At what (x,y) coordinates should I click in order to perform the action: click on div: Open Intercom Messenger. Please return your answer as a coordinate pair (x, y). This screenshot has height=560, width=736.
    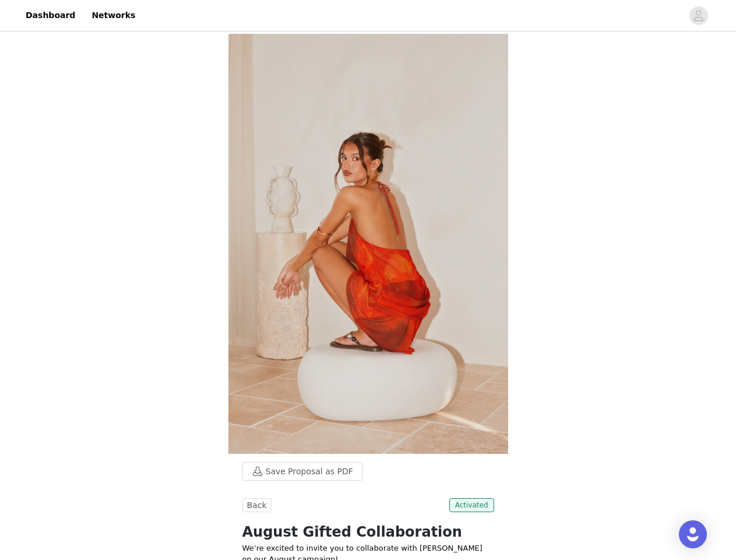
    Looking at the image, I should click on (693, 534).